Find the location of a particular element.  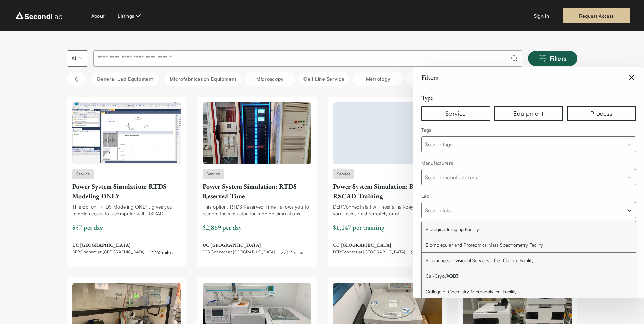

div: DERConnect staff will host a half-day training for your team, held remotely or at [GEOGRAPHIC_DAT... is located at coordinates (387, 210).